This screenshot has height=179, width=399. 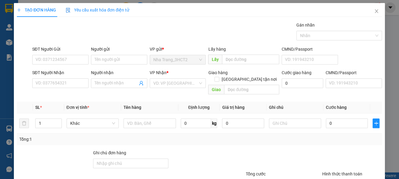 I want to click on button: delete, so click(x=24, y=123).